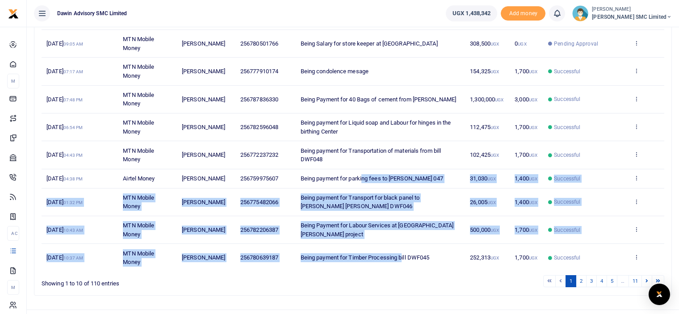 The image size is (679, 314). What do you see at coordinates (73, 179) in the screenshot?
I see `small: 04:38 PM` at bounding box center [73, 179].